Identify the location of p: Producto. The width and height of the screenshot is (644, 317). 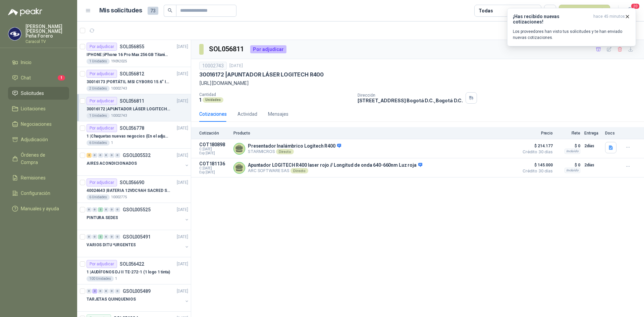
(374, 133).